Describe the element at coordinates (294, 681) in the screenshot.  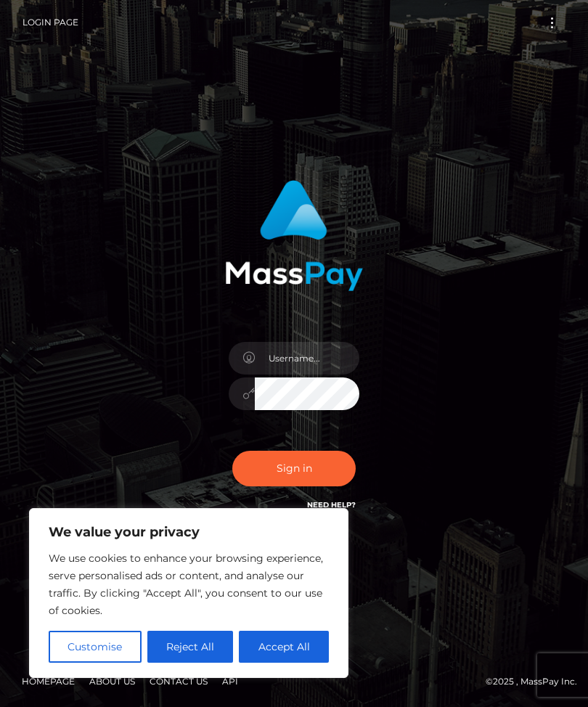
I see `div: © 2025 , MassPay Inc.` at that location.